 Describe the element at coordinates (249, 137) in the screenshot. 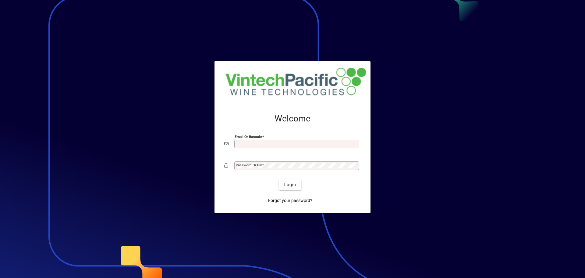

I see `mat-label: Email or Barcode` at that location.